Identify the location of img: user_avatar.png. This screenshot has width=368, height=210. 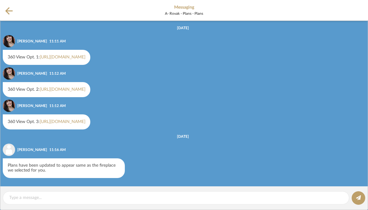
(9, 150).